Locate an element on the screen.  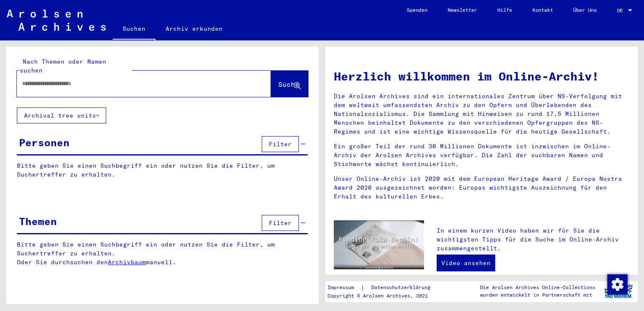
p: Bitte geben Sie einen Suchbegriff ein oder nutzen Sie die Filter, um Suchertreffer zu erhalten. is located at coordinates (162, 170).